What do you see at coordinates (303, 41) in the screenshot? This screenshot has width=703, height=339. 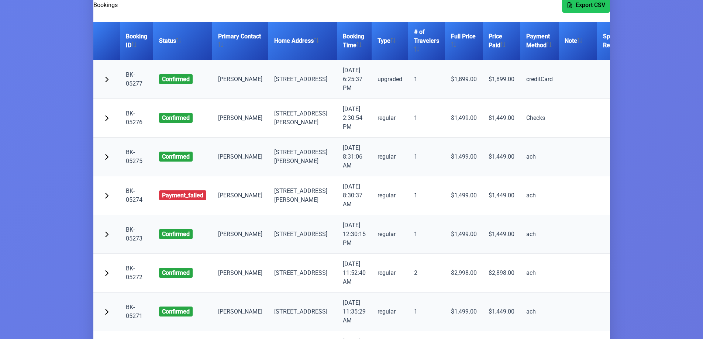 I see `th: Home Address` at bounding box center [303, 41].